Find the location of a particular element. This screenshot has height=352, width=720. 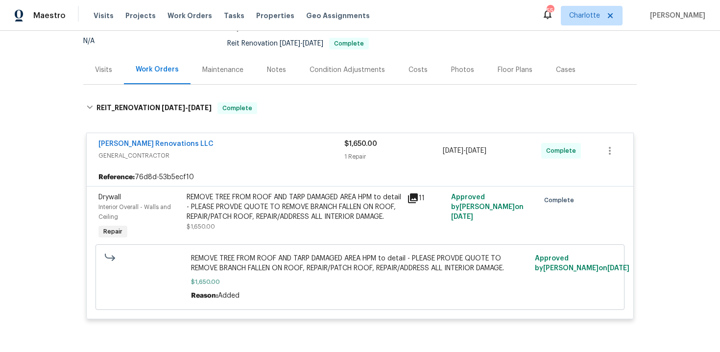

div: 55 is located at coordinates (550, 11).